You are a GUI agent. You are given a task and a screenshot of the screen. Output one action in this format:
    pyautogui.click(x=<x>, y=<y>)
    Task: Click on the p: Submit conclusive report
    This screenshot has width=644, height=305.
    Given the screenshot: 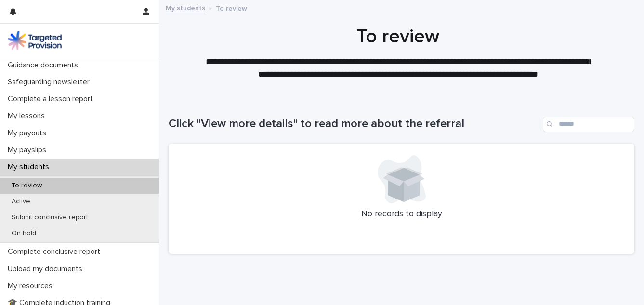 What is the action you would take?
    pyautogui.click(x=49, y=218)
    